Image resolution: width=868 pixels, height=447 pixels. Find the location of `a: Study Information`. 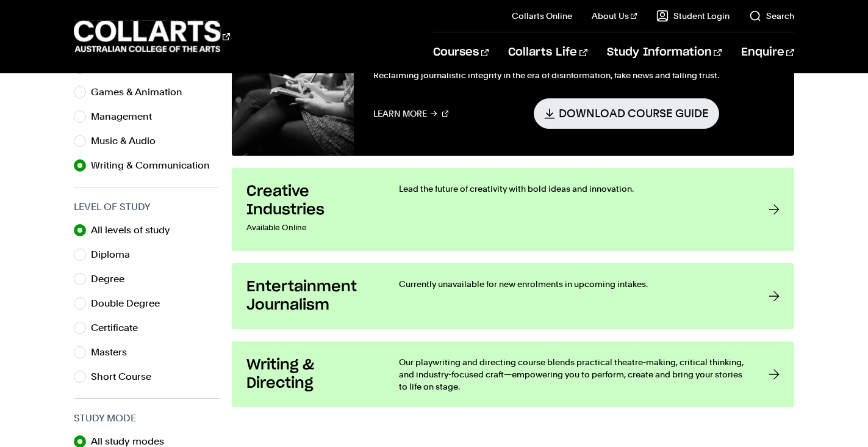

a: Study Information is located at coordinates (664, 53).